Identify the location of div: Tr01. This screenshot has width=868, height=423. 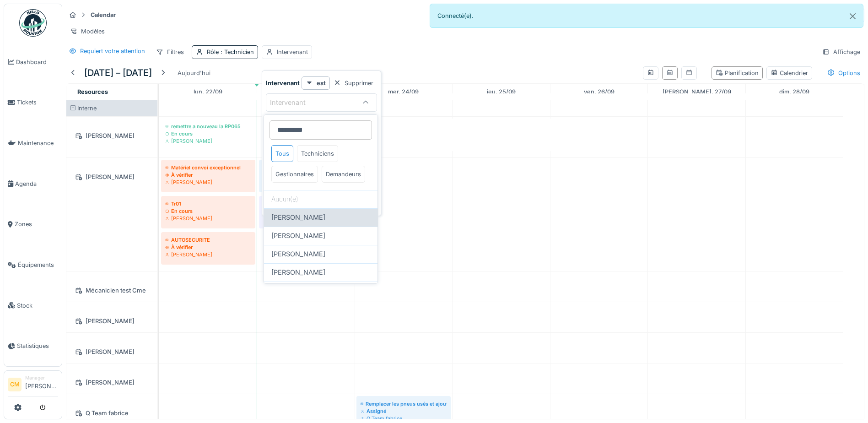
(209, 204).